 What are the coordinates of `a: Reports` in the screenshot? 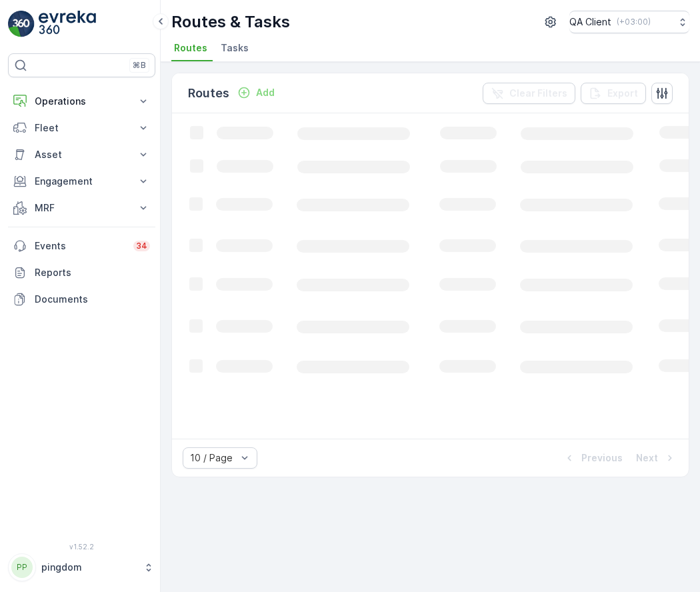 It's located at (82, 273).